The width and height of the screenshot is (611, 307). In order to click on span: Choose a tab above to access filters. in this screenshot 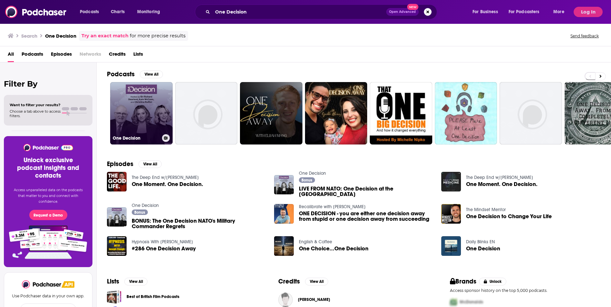, I will do `click(35, 114)`.